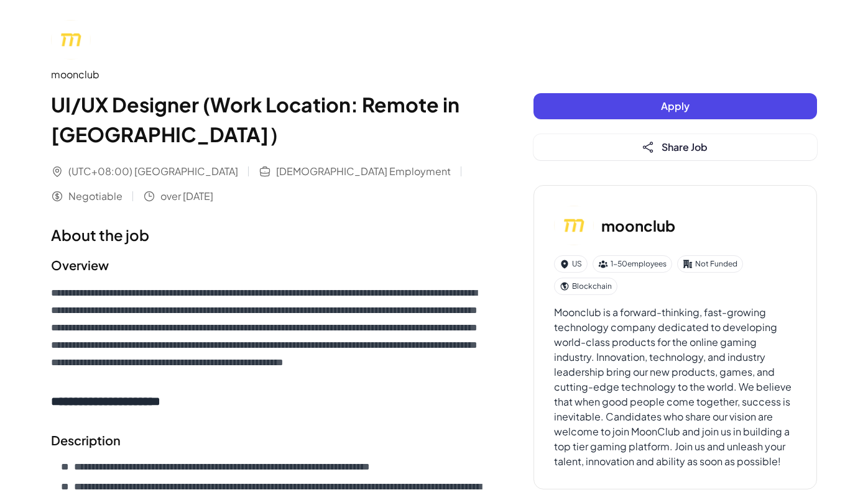 Image resolution: width=868 pixels, height=495 pixels. I want to click on span: Apply, so click(675, 106).